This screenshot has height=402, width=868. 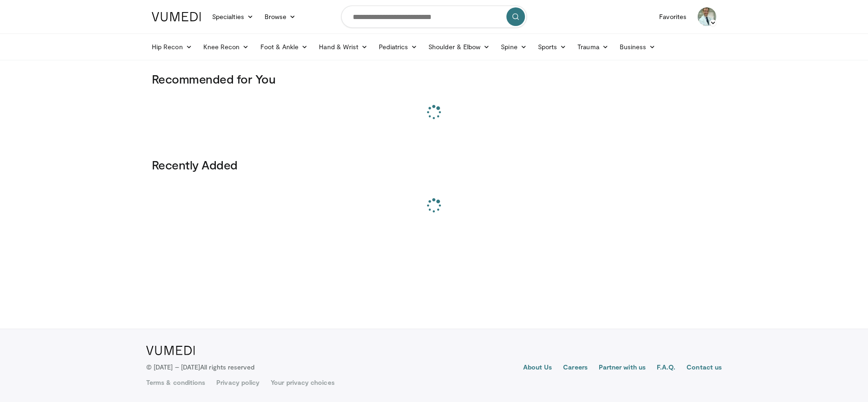 I want to click on a: Hand & Wrist, so click(x=343, y=47).